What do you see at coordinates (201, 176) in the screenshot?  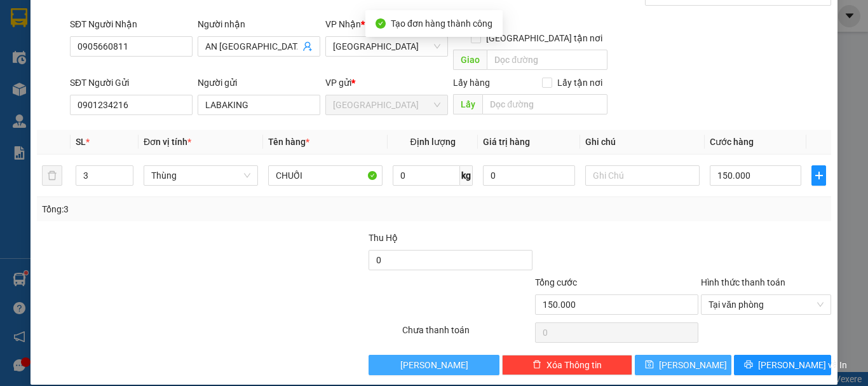 I see `span: Thùng` at bounding box center [201, 176].